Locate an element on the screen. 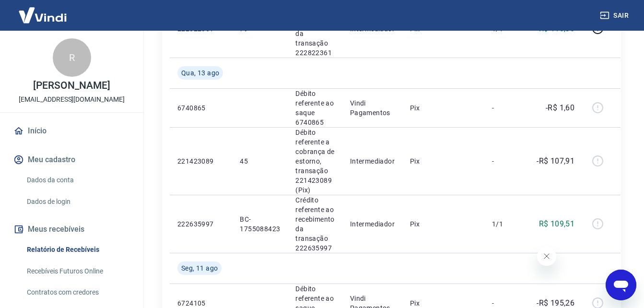 The width and height of the screenshot is (644, 308). a: Relatório de Recebíveis is located at coordinates (77, 250).